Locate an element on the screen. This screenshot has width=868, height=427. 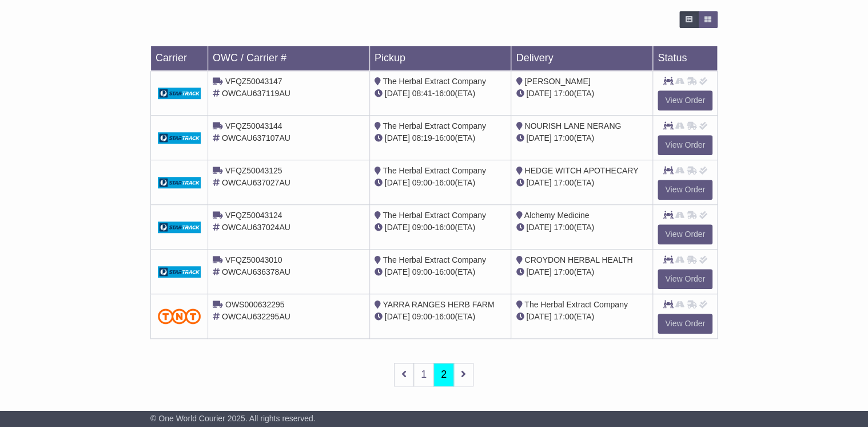
span: OWCAU637027AU is located at coordinates (256, 182).